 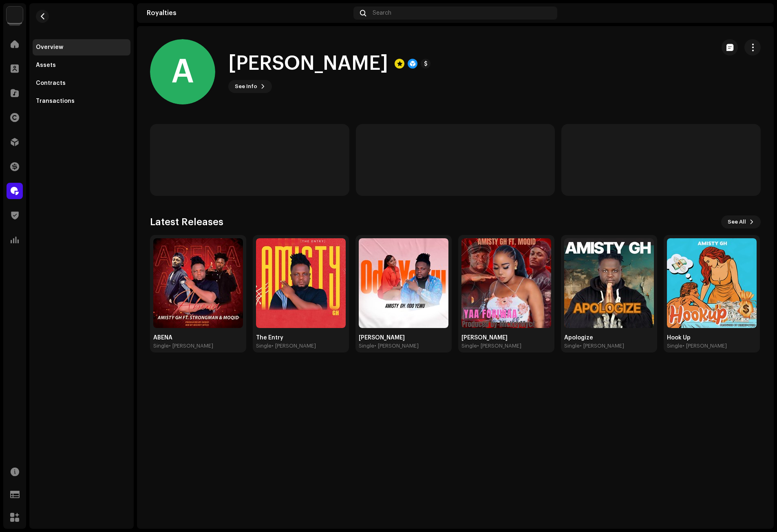 What do you see at coordinates (198, 338) in the screenshot?
I see `div: ABENA` at bounding box center [198, 338].